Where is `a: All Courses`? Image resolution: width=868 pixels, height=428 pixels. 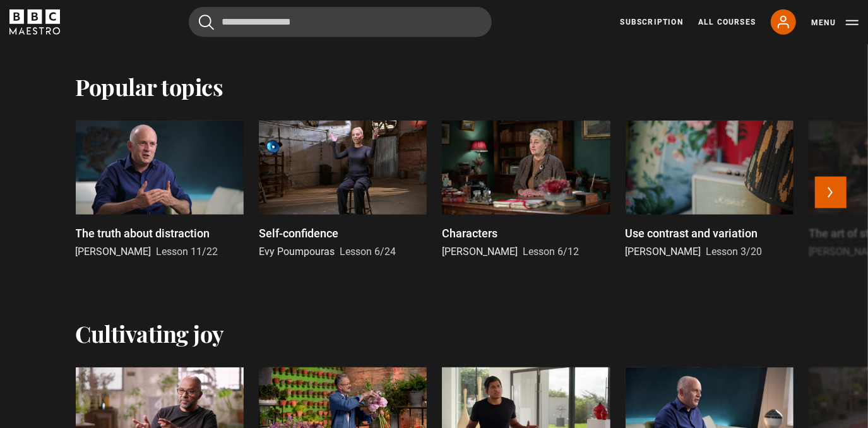 a: All Courses is located at coordinates (726, 22).